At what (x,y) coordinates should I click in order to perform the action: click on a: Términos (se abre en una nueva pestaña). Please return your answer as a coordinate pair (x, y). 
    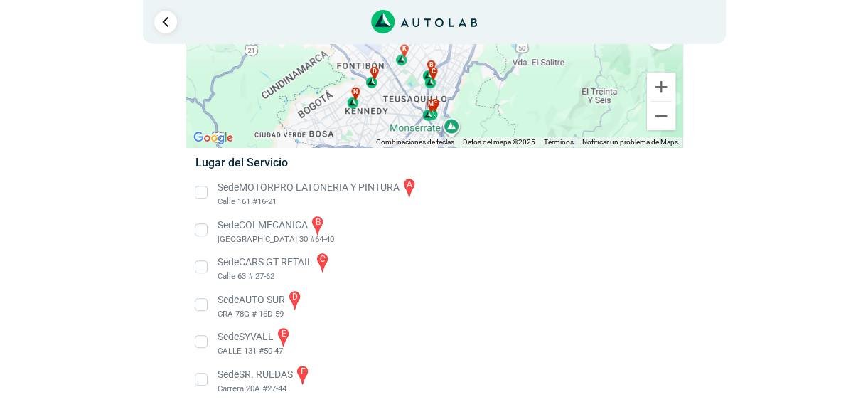
    Looking at the image, I should click on (559, 141).